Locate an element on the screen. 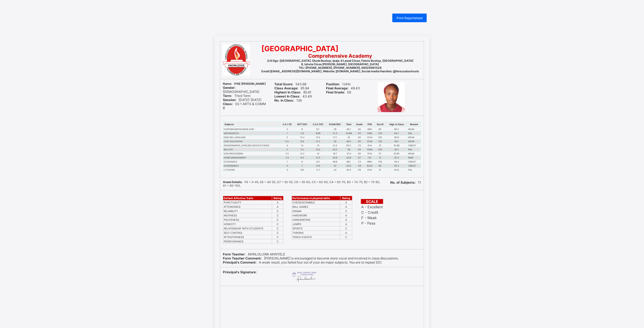 The height and width of the screenshot is (328, 644). td: 36 is located at coordinates (349, 150).